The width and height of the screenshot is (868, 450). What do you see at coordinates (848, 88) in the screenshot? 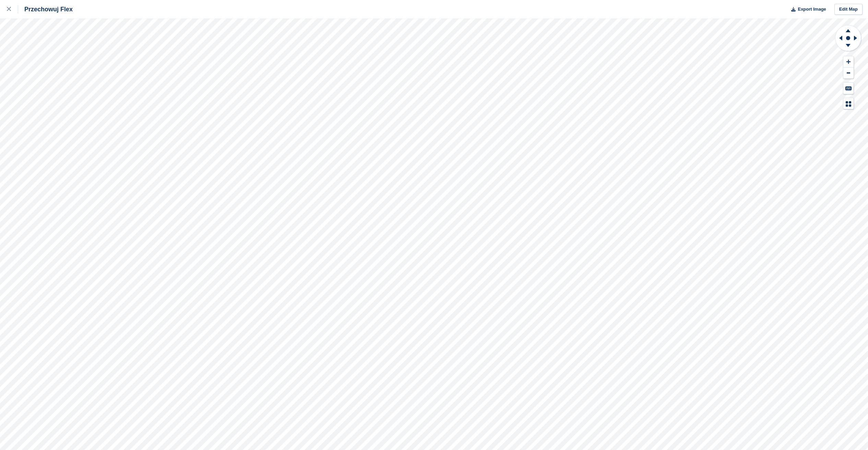
I see `button: Keyboard Shortcuts` at bounding box center [848, 88].